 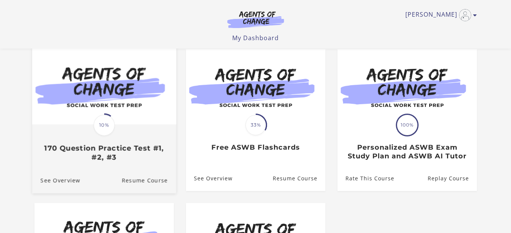 I want to click on span: 100%, so click(x=407, y=125).